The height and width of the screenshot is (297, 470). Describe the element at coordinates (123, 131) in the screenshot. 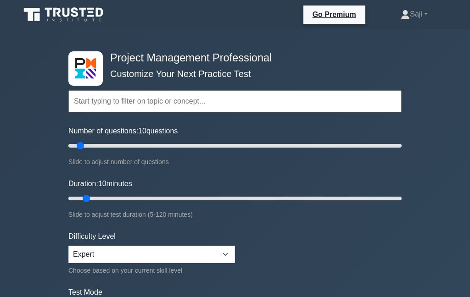

I see `label: Number of questions: questions` at that location.